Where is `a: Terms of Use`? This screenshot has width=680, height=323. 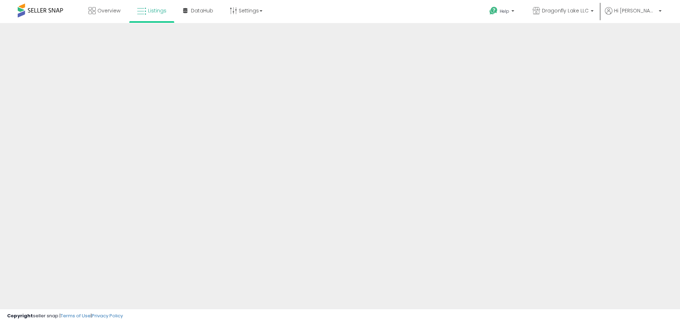 a: Terms of Use is located at coordinates (75, 315).